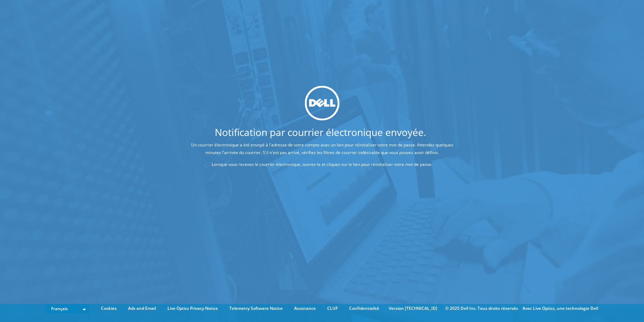 This screenshot has width=644, height=322. I want to click on p: Un courrier électronique a été envoyé à l'adresse de votre compte avec un lien pour réinitialiser..., so click(322, 149).